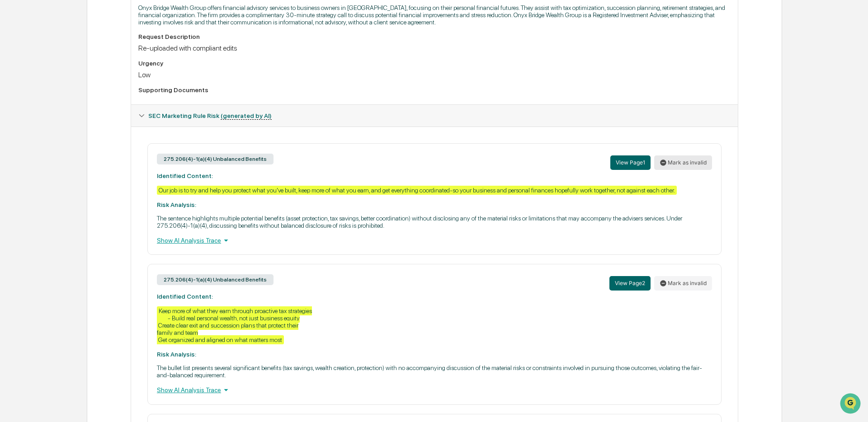 Image resolution: width=868 pixels, height=422 pixels. Describe the element at coordinates (88, 118) in the screenshot. I see `a: 🗄️Attestations` at that location.